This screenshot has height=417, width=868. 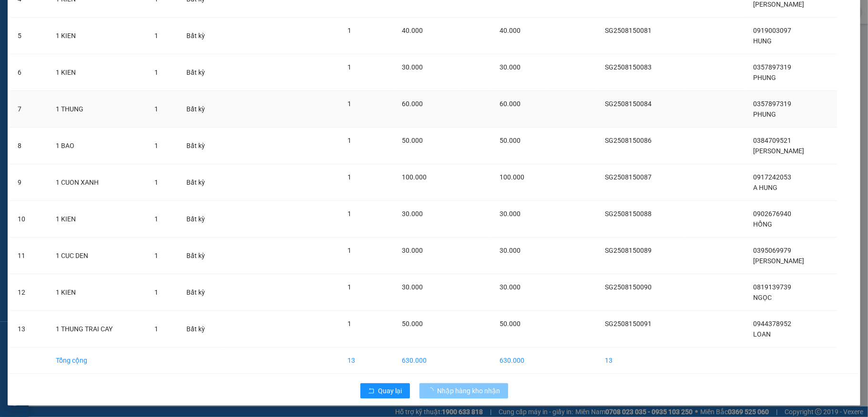 I want to click on td: Tổng cộng, so click(x=98, y=360).